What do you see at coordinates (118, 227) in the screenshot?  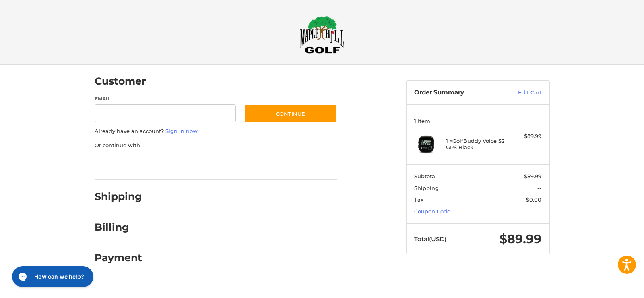 I see `h2: Billing` at bounding box center [118, 227].